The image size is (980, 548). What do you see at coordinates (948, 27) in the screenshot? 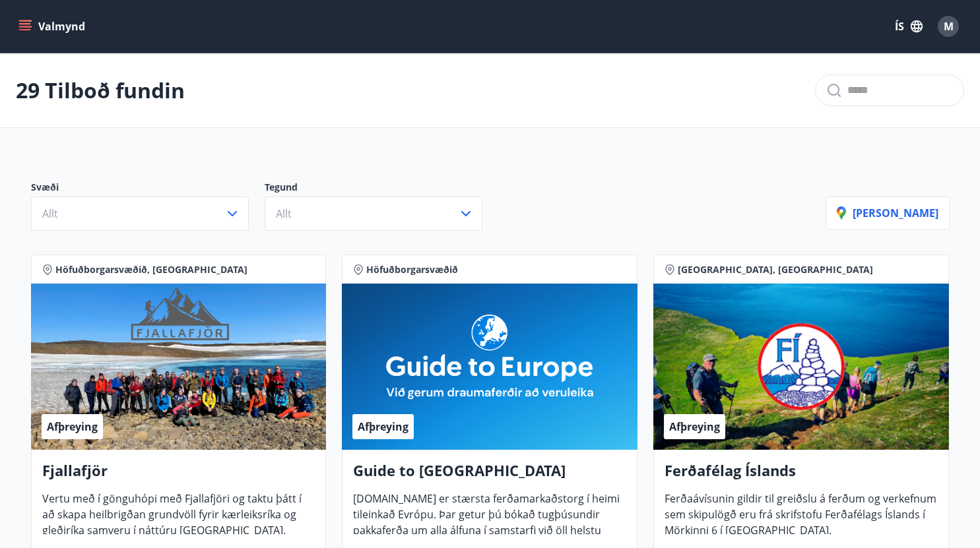
I see `button: M` at bounding box center [948, 27].